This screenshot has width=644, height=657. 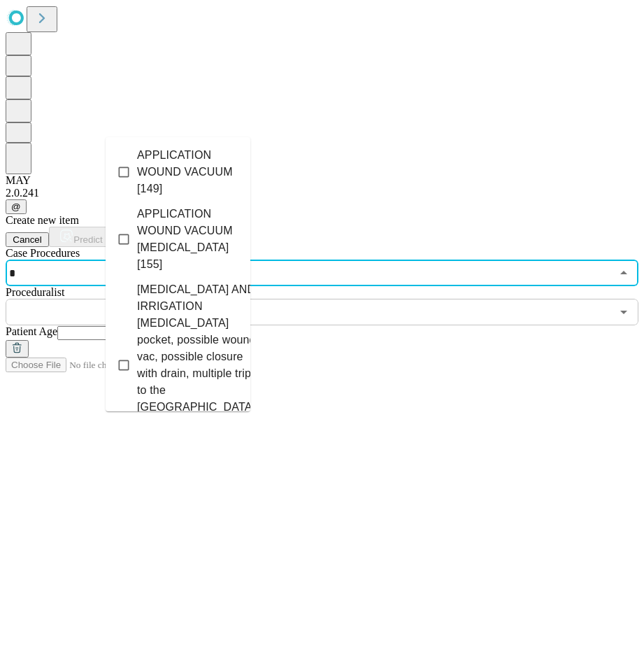 What do you see at coordinates (31, 331) in the screenshot?
I see `span: Patient Age` at bounding box center [31, 331].